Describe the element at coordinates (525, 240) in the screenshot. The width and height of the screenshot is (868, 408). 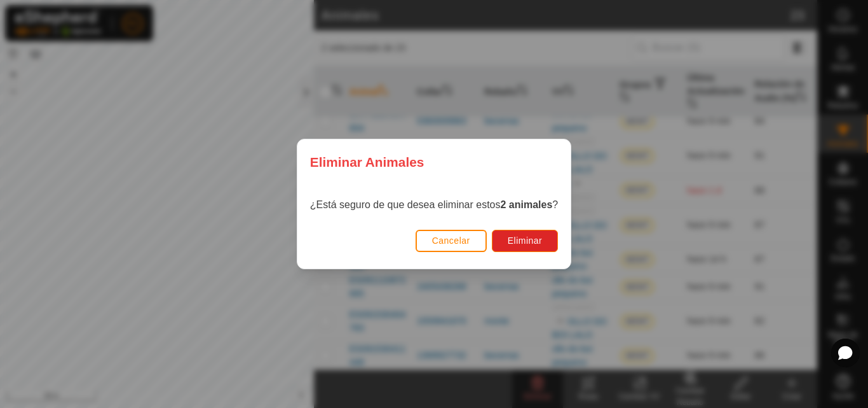
I see `span: Eliminar` at that location.